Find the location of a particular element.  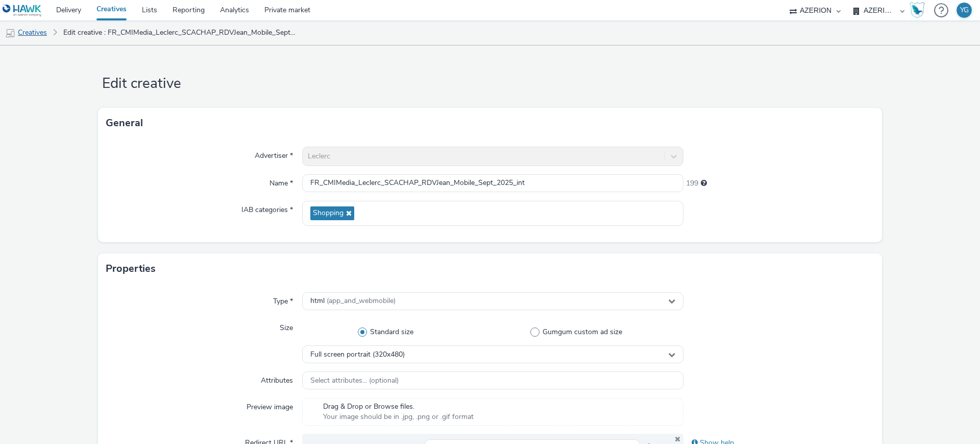

label: Name * is located at coordinates (281, 182).